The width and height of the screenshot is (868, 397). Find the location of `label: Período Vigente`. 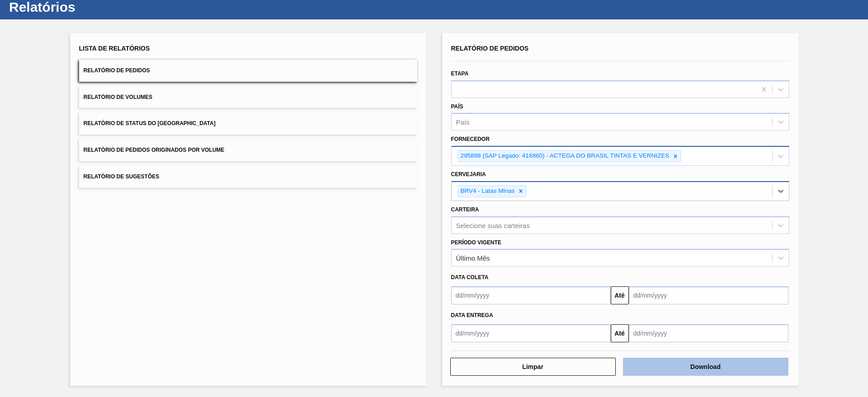

label: Período Vigente is located at coordinates (476, 243).